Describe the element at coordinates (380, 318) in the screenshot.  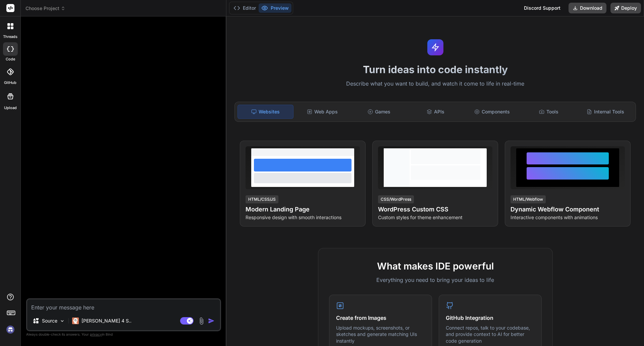
I see `h4: Create from Images` at that location.